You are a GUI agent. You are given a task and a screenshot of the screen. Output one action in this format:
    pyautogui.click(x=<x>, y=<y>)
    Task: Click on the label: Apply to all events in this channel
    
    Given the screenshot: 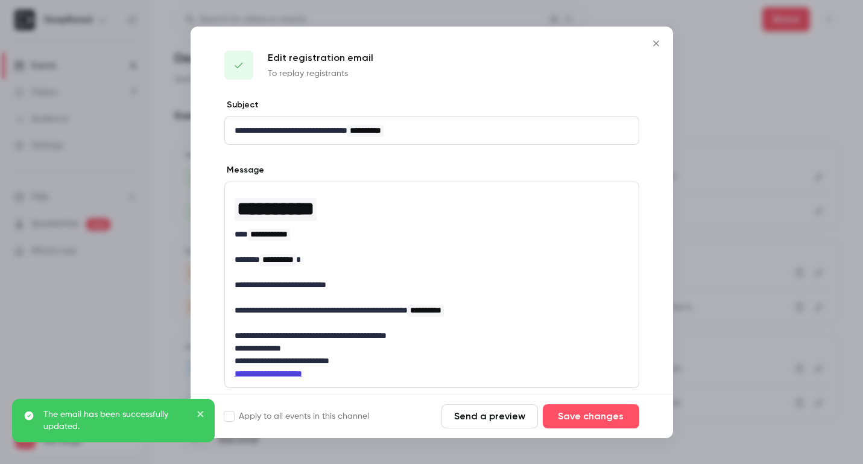 What is the action you would take?
    pyautogui.click(x=297, y=416)
    